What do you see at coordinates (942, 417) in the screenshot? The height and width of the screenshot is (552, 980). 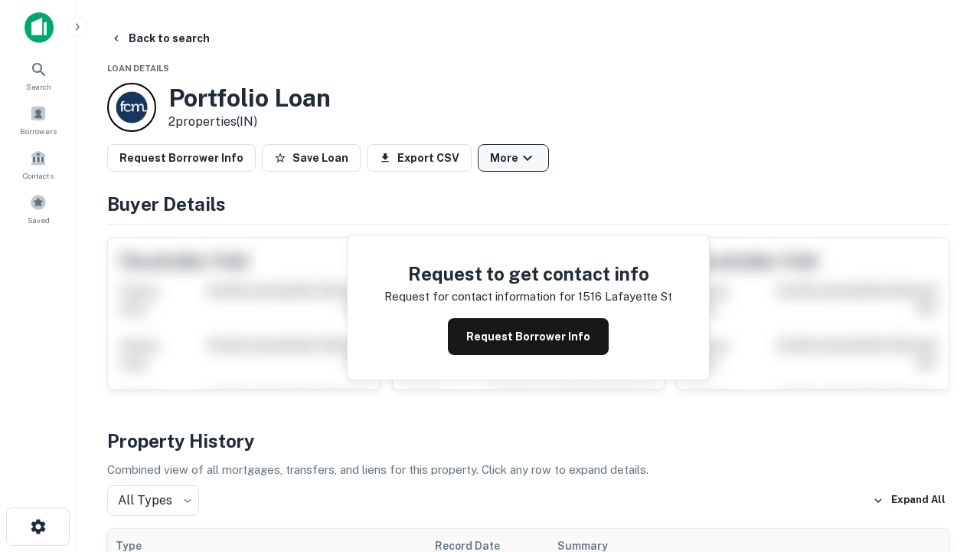 I see `div: Chat Widget` at bounding box center [942, 417].